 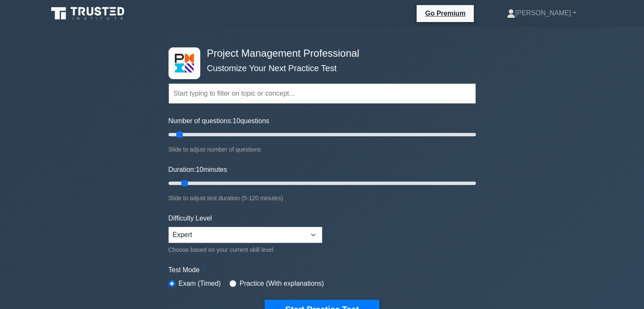 I want to click on label: Duration: minutes, so click(x=198, y=170).